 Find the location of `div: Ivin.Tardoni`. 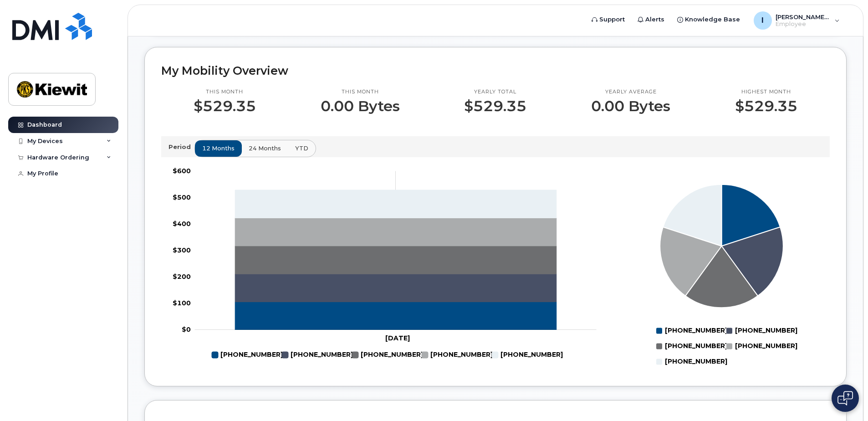

div: Ivin.Tardoni is located at coordinates (797, 21).